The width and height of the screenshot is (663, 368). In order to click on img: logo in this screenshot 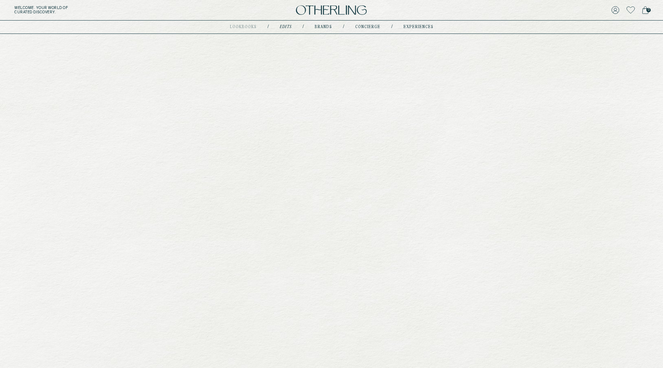, I will do `click(331, 10)`.